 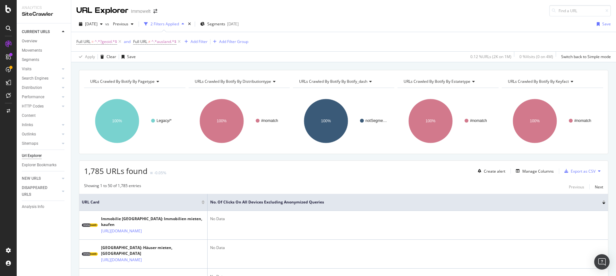 I want to click on div: Analysis Info, so click(x=33, y=207).